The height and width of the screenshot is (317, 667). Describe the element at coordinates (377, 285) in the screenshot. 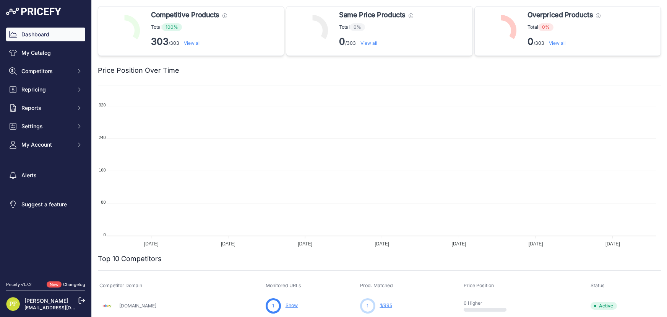

I see `span: Prod. Matched` at that location.